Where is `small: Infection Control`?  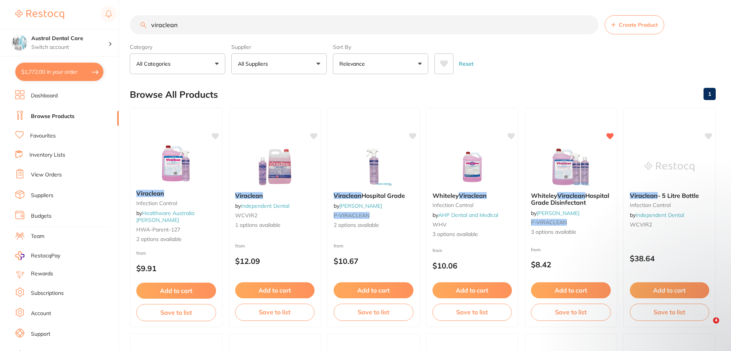 small: Infection Control is located at coordinates (176, 203).